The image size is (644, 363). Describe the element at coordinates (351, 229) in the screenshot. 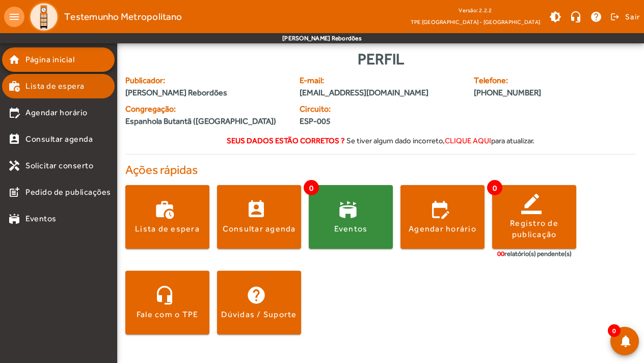

I see `div: Eventos` at that location.